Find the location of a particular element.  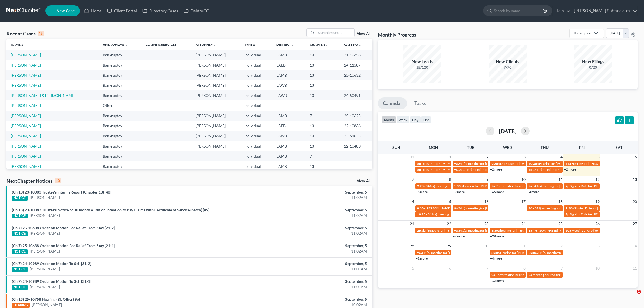

span: 15 is located at coordinates (449, 202).